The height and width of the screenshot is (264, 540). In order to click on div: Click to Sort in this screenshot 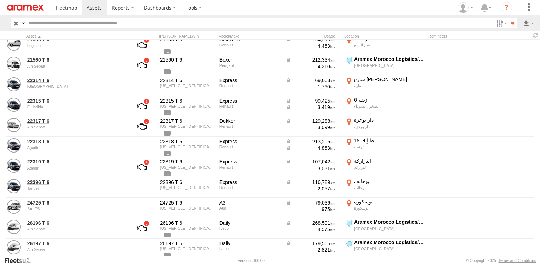, I will do `click(76, 36)`.